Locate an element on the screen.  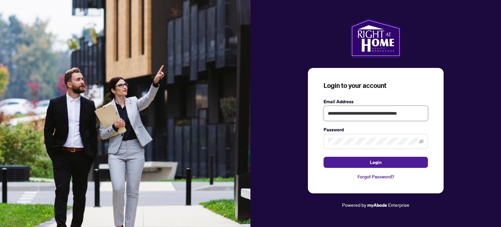
label: Email Address is located at coordinates (375, 101).